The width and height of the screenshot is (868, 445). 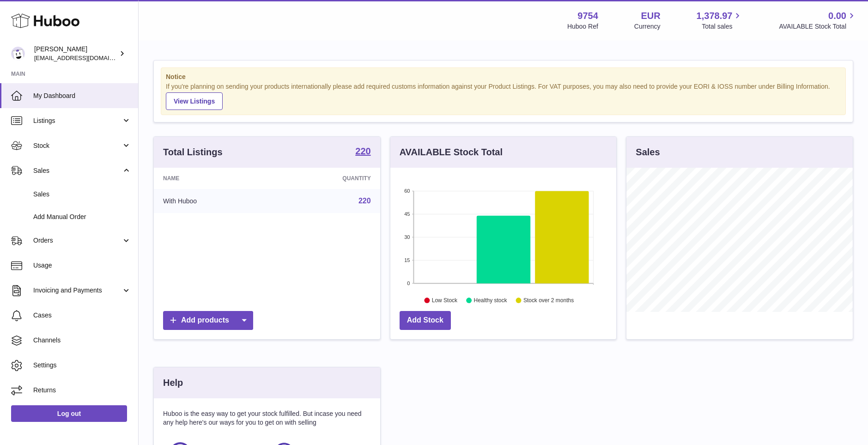 I want to click on text: 0, so click(x=409, y=283).